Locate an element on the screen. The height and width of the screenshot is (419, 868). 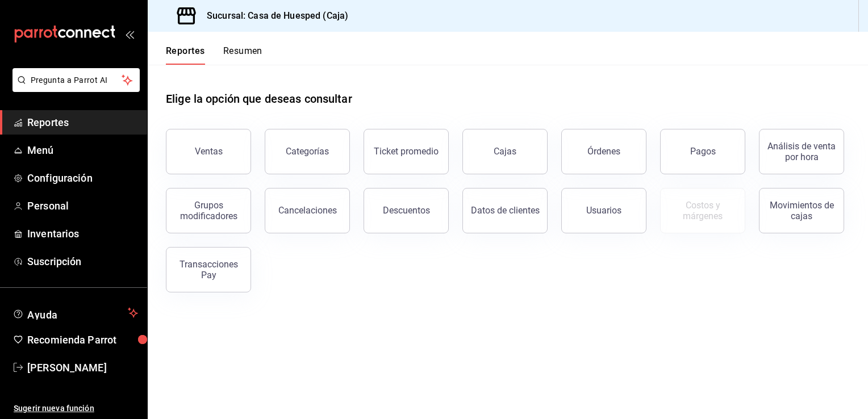
span: Menú is located at coordinates (82, 150).